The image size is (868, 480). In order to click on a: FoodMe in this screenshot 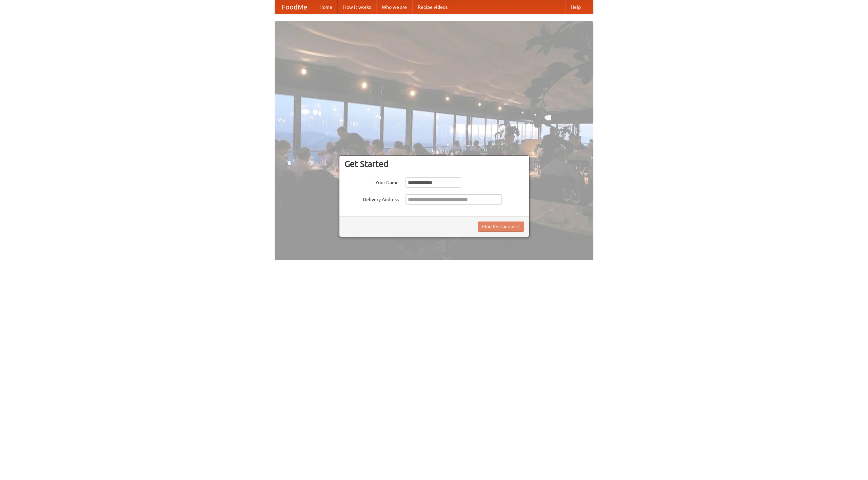, I will do `click(294, 7)`.